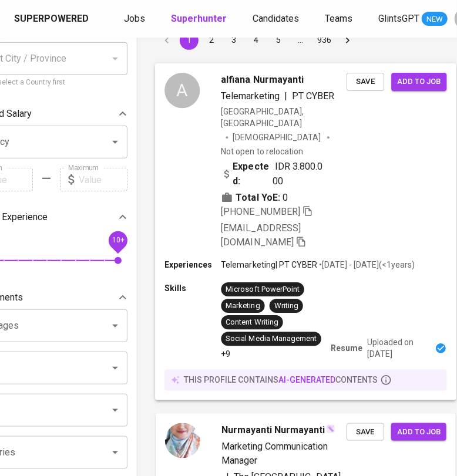 Image resolution: width=457 pixels, height=476 pixels. I want to click on span: Jobs, so click(134, 18).